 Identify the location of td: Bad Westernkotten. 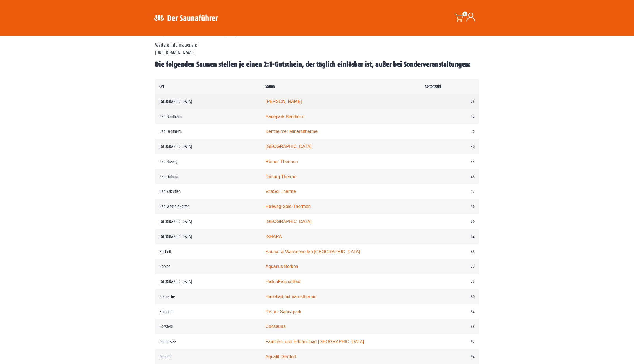
(208, 207).